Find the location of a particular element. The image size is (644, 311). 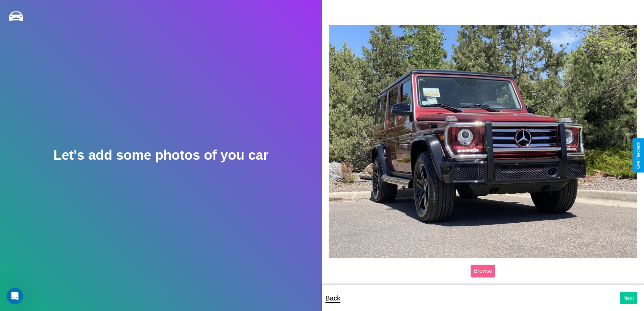

button: Next is located at coordinates (629, 298).